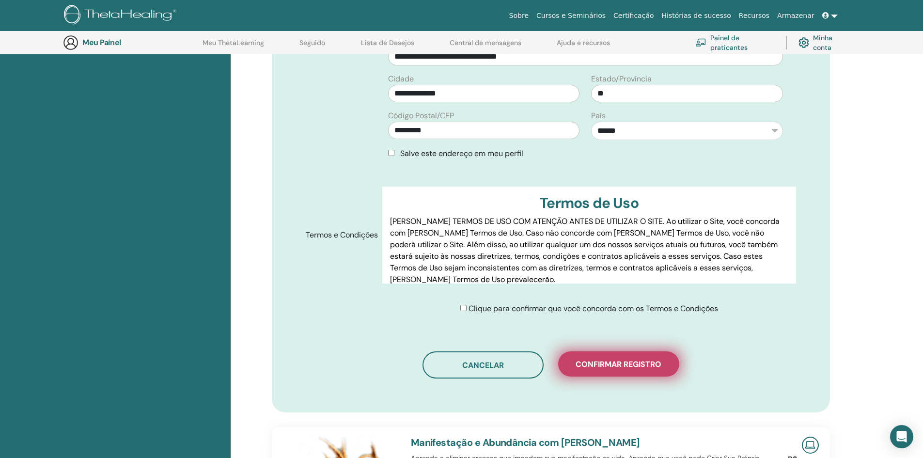 The height and width of the screenshot is (458, 923). What do you see at coordinates (633, 16) in the screenshot?
I see `font: Certificação` at bounding box center [633, 16].